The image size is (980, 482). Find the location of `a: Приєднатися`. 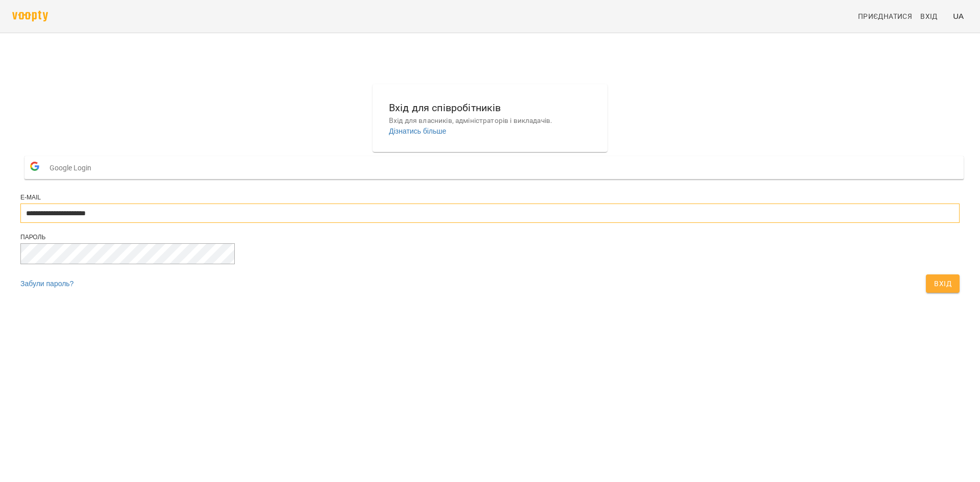

a: Приєднатися is located at coordinates (885, 16).